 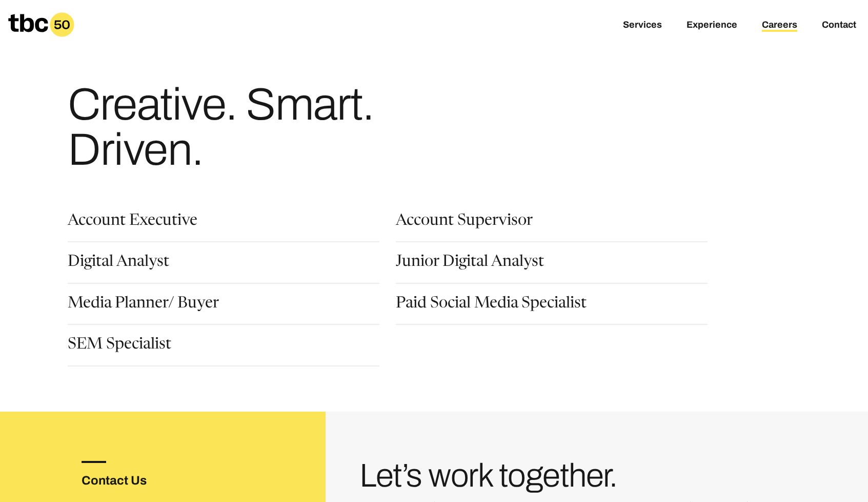 What do you see at coordinates (712, 25) in the screenshot?
I see `a: Experience` at bounding box center [712, 25].